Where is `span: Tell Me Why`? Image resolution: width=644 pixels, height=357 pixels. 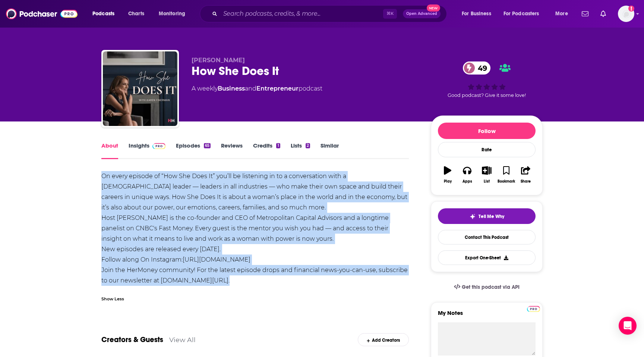 span: Tell Me Why is located at coordinates (491, 217).